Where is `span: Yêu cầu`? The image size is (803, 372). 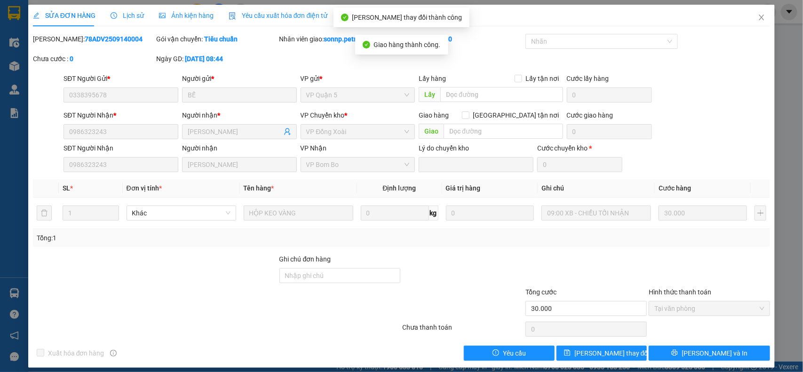 span: Yêu cầu is located at coordinates (514, 353).